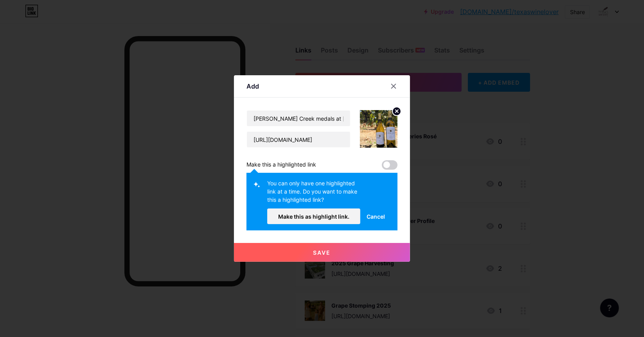  What do you see at coordinates (253, 86) in the screenshot?
I see `div: Add` at bounding box center [253, 86].